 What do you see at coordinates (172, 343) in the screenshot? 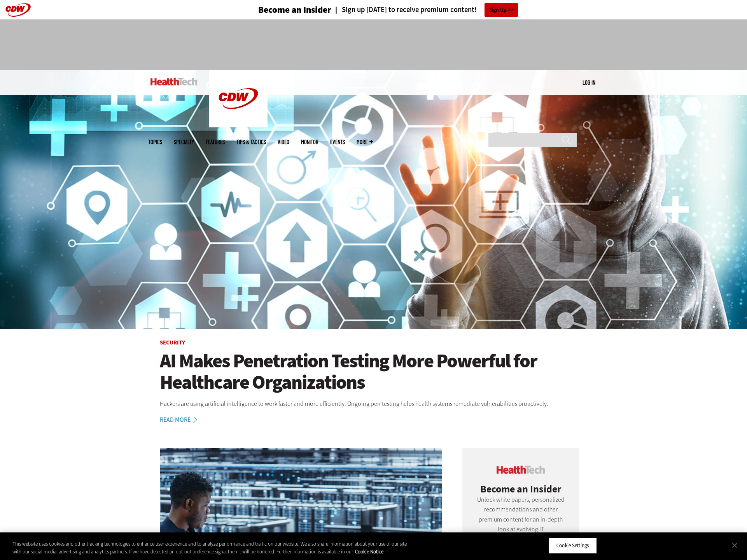
I see `a: Security` at bounding box center [172, 343].